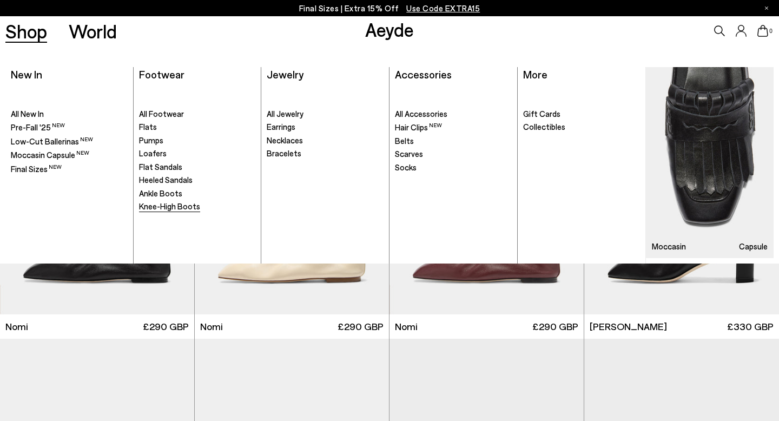  What do you see at coordinates (69, 141) in the screenshot?
I see `a: Low-Cut Ballerinas` at bounding box center [69, 141].